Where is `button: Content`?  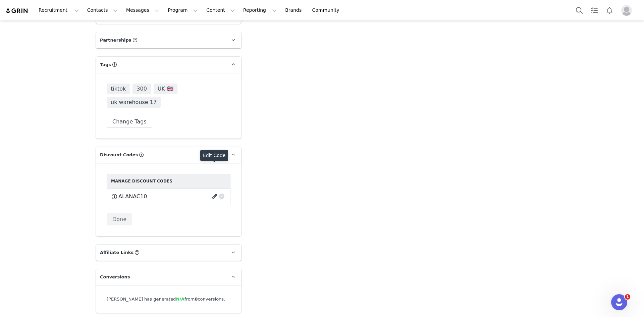
button: Content is located at coordinates (221, 10).